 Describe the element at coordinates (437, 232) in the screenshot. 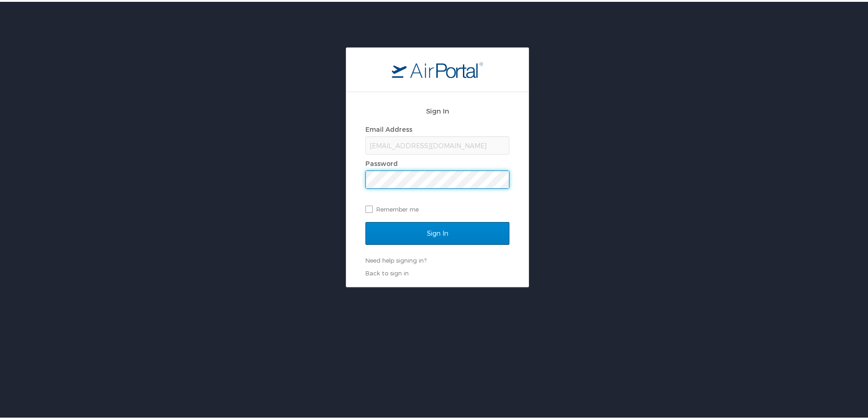

I see `input: Sign In` at that location.